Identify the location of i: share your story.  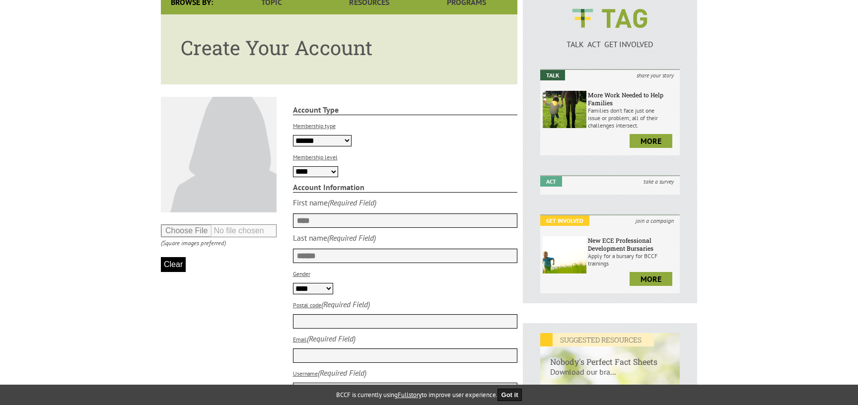
(655, 75).